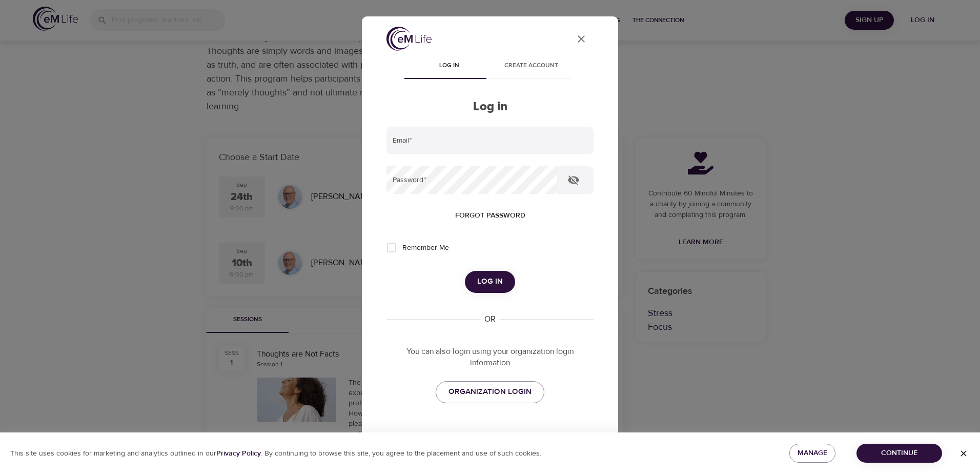 This screenshot has height=474, width=980. What do you see at coordinates (899, 453) in the screenshot?
I see `span: Continue` at bounding box center [899, 453].